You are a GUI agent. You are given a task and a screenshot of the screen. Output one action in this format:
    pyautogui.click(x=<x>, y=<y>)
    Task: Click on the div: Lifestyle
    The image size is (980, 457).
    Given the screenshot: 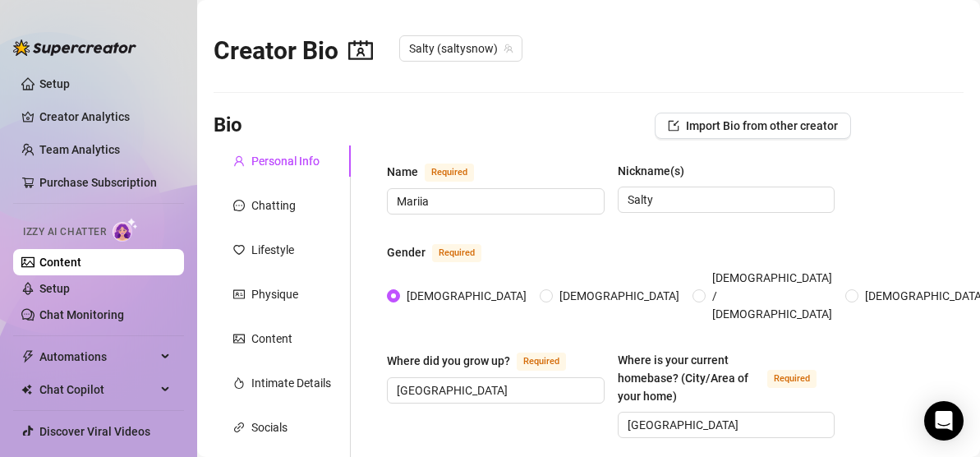 What is the action you would take?
    pyautogui.click(x=273, y=249)
    